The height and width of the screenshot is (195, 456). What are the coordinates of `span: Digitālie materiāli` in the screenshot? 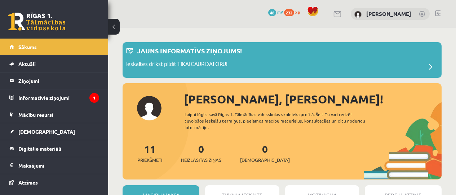 It's located at (40, 149).